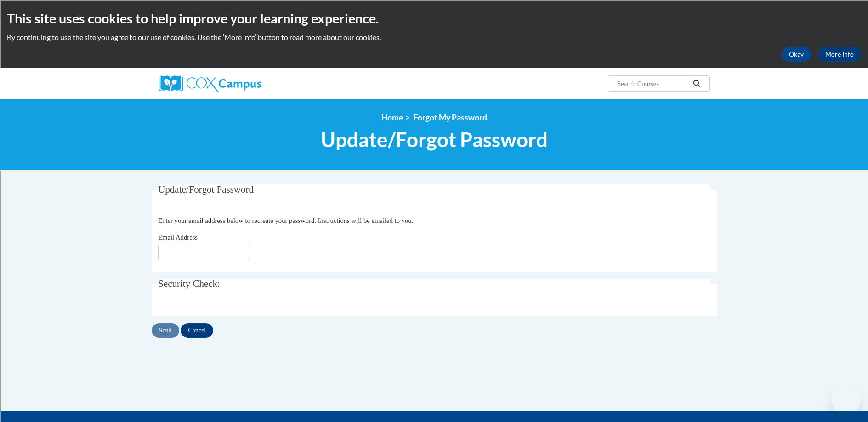 The height and width of the screenshot is (422, 868). What do you see at coordinates (392, 118) in the screenshot?
I see `a: Home` at bounding box center [392, 118].